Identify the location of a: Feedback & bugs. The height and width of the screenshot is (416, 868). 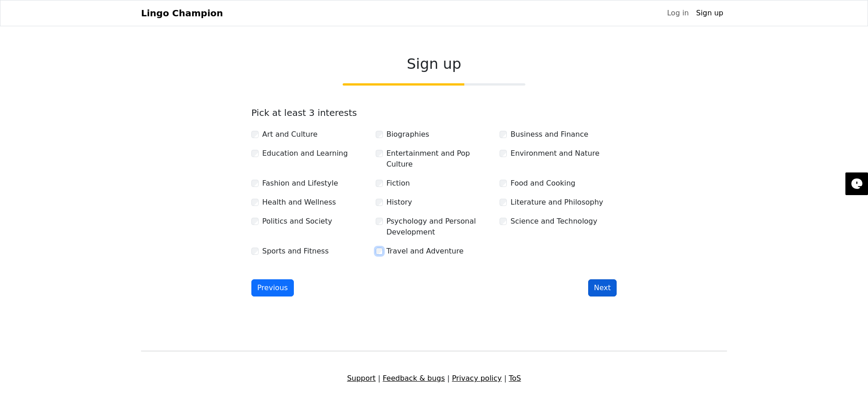
(414, 378).